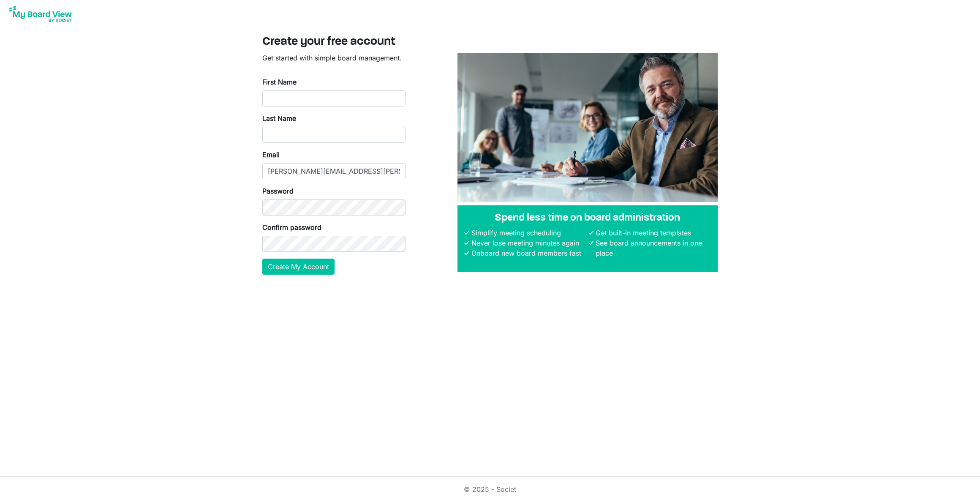 This screenshot has width=980, height=502. I want to click on li: Never lose meeting minutes again, so click(528, 243).